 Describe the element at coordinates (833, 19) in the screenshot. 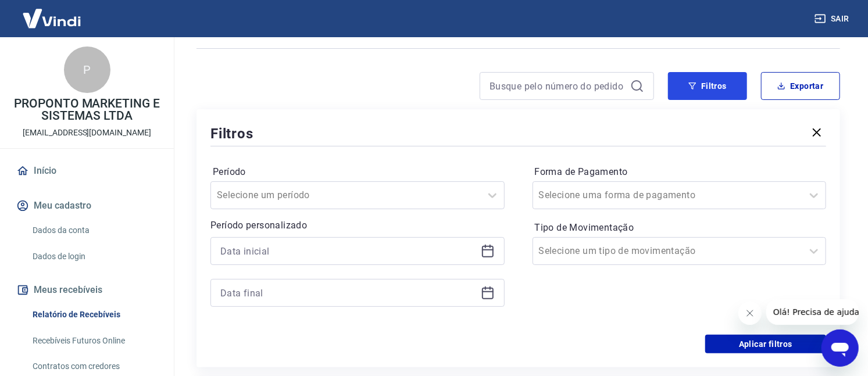

I see `button: Sair` at that location.